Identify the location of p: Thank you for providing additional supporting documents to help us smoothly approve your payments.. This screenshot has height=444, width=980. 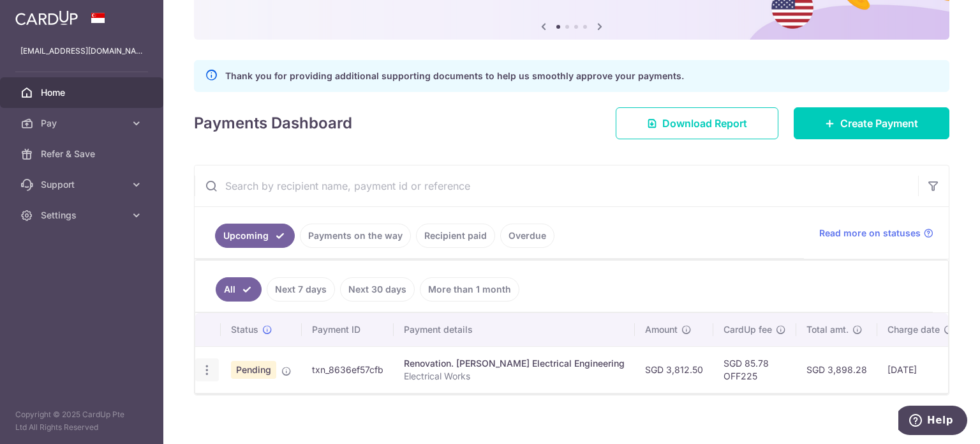
(454, 76).